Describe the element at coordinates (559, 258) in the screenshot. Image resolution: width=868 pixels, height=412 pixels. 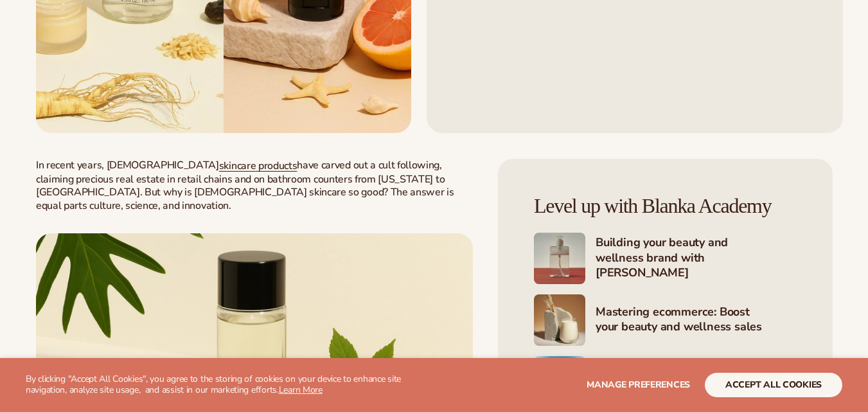
I see `img: Shopify Image 5` at that location.